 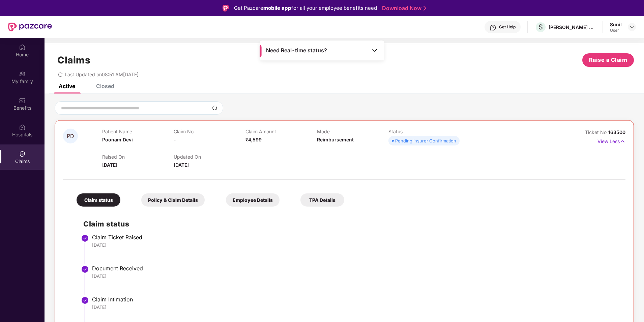 I want to click on img: svg+xml;base64,PHN2ZyB4bWxucz0iaHR0cDovL3d3dy53My5vcmcvMjAwMC9zdmciIHdpZHRoPSIxNyIgaGVpZ2h0PSIxNy..., so click(x=623, y=142).